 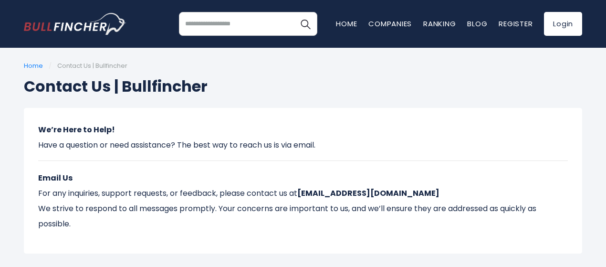 What do you see at coordinates (76, 129) in the screenshot?
I see `strong: We’re Here to Help!` at bounding box center [76, 129].